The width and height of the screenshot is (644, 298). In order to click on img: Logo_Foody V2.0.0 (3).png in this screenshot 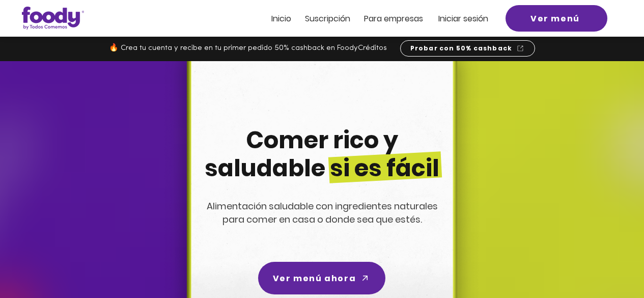, I will do `click(53, 18)`.